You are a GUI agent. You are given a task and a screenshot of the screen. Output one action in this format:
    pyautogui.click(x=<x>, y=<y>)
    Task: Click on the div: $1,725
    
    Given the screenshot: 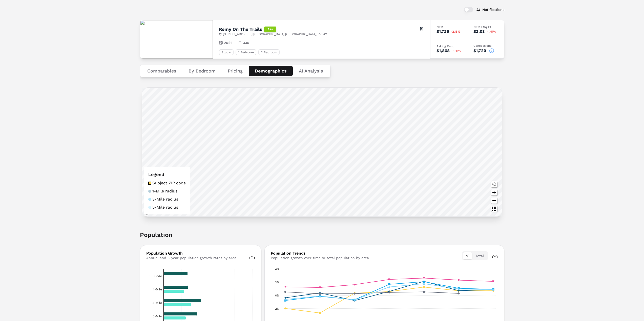 What is the action you would take?
    pyautogui.click(x=443, y=31)
    